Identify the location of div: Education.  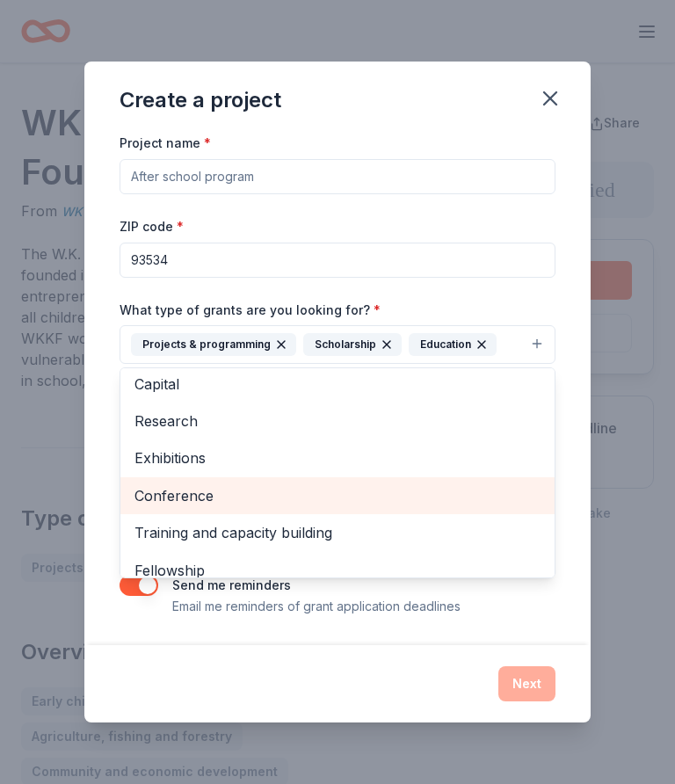
(453, 344).